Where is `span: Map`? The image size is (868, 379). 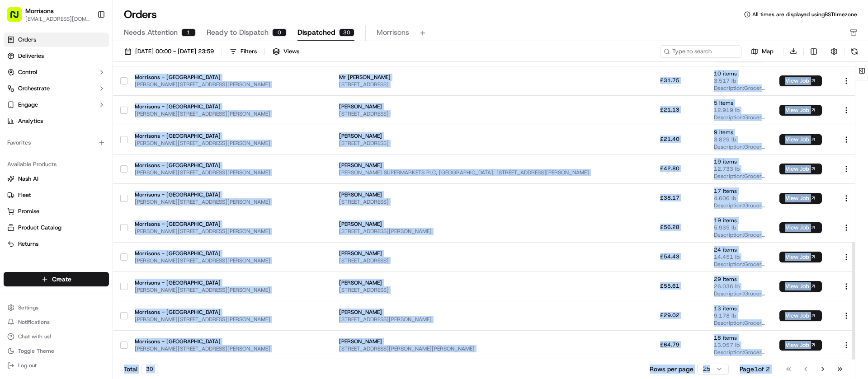
span: Map is located at coordinates (768, 52).